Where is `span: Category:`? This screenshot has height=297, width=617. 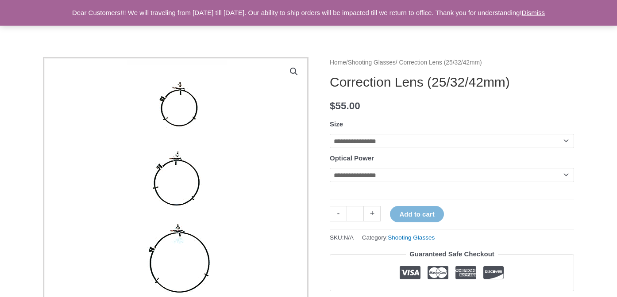
span: Category: is located at coordinates (398, 238).